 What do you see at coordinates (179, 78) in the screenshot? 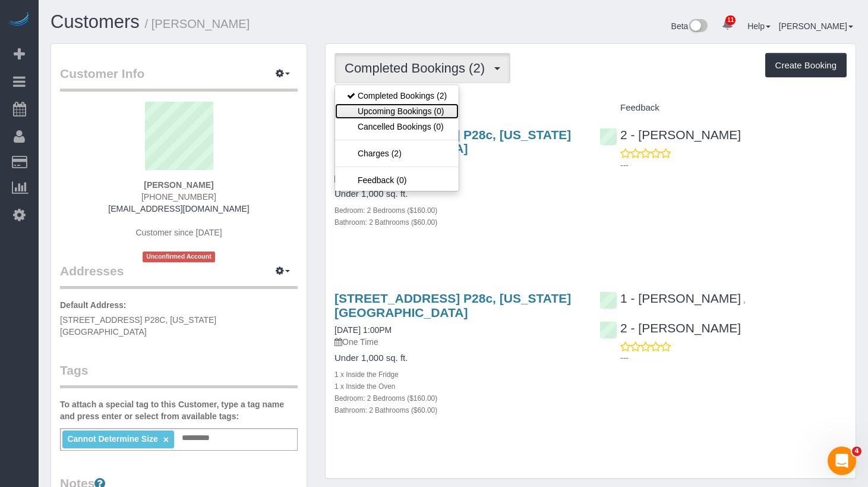
I see `legend: Customer Info` at bounding box center [179, 78].